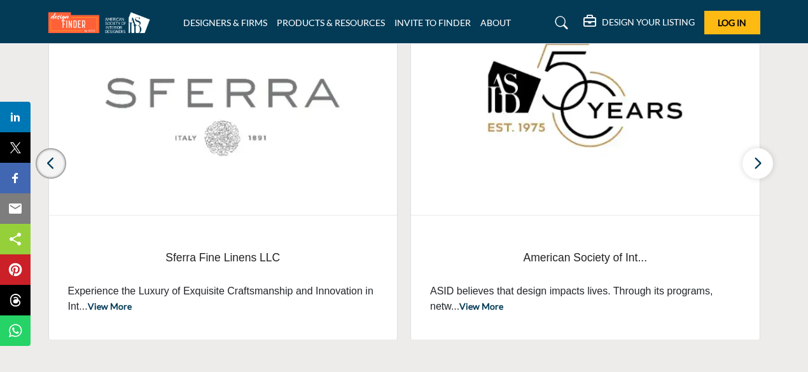 The image size is (808, 372). I want to click on a: INVITE TO FINDER, so click(433, 22).